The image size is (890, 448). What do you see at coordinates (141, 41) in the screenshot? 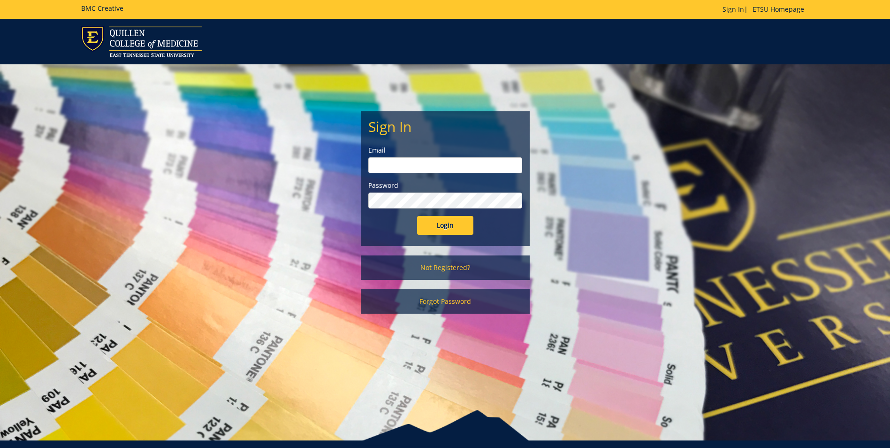
I see `img: ETSU logo` at bounding box center [141, 41].